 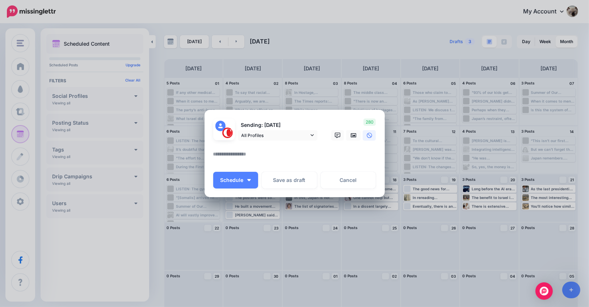 What do you see at coordinates (232, 180) in the screenshot?
I see `span: Schedule` at bounding box center [232, 180].